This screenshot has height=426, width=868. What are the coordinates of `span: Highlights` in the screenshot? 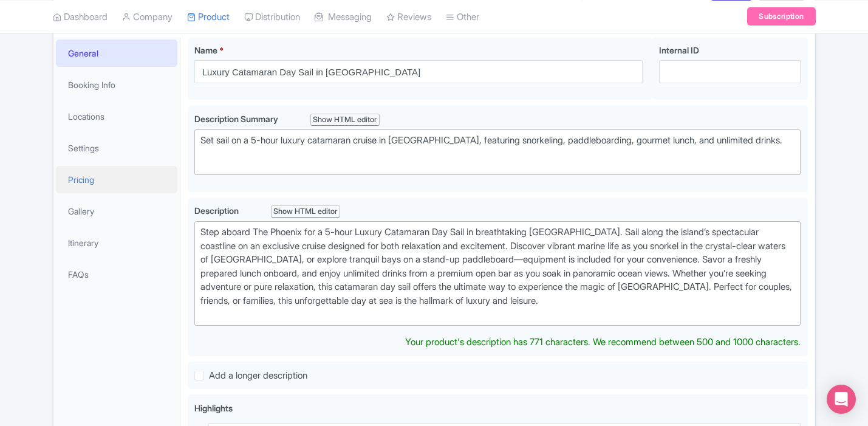 It's located at (213, 407).